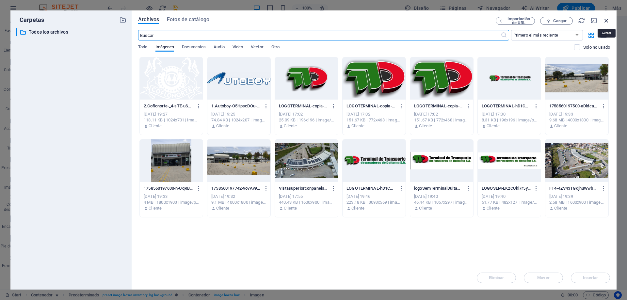 The image size is (627, 300). I want to click on input: Buscar, so click(319, 35).